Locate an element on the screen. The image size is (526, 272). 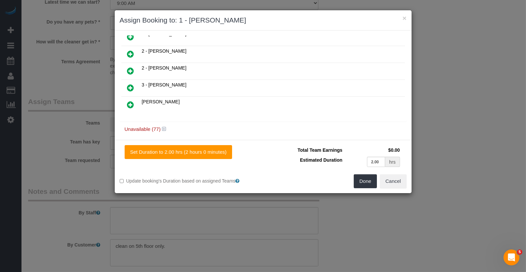
input: Update booking's Duration based on assigned Teams is located at coordinates (122, 181).